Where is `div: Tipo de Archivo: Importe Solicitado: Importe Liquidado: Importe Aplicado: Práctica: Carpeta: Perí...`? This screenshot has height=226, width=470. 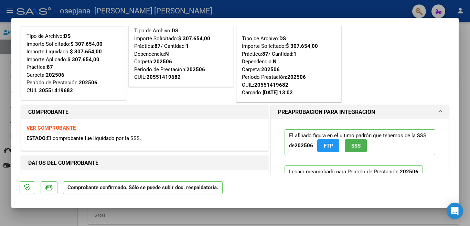 div: Tipo de Archivo: Importe Solicitado: Importe Liquidado: Importe Aplicado: Práctica: Carpeta: Perí... is located at coordinates (73, 63).